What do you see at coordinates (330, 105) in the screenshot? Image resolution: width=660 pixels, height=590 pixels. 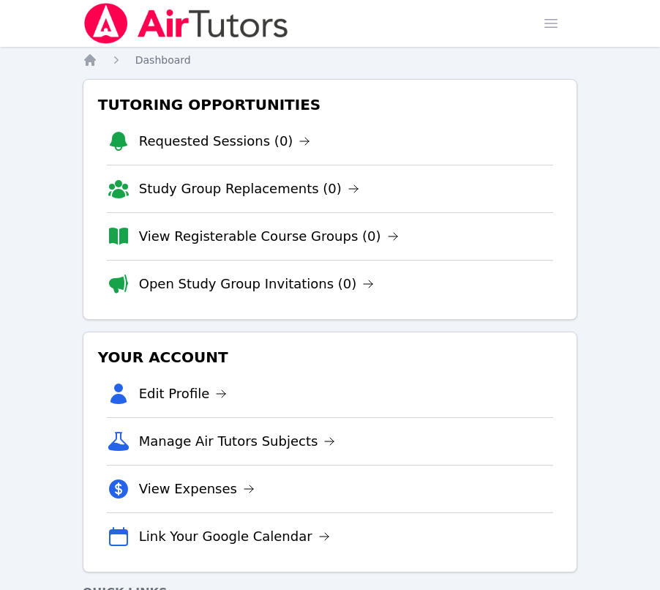 I see `h3: Tutoring Opportunities` at bounding box center [330, 105].